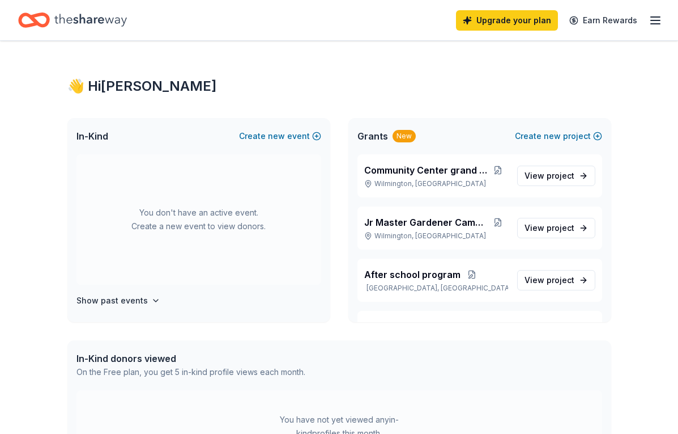  What do you see at coordinates (280, 136) in the screenshot?
I see `button: Createnewevent` at bounding box center [280, 136].